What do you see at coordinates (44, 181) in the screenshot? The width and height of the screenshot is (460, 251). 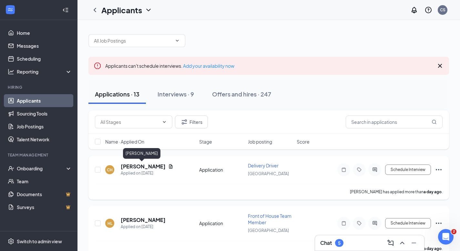 I see `a: Team` at bounding box center [44, 181].